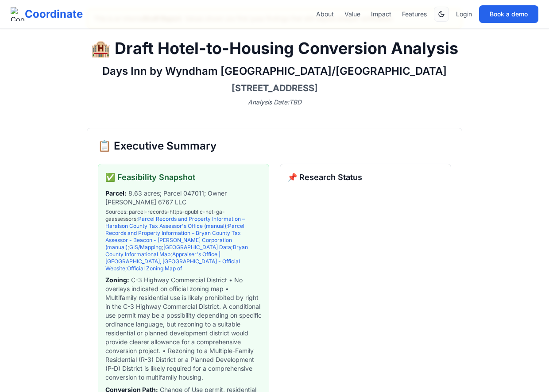 The width and height of the screenshot is (549, 392). I want to click on strong: Parcel :, so click(116, 193).